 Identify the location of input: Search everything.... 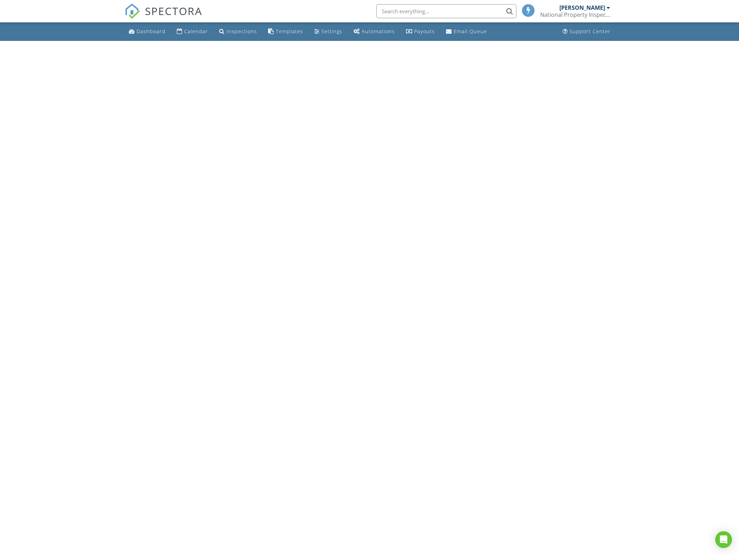
(446, 11).